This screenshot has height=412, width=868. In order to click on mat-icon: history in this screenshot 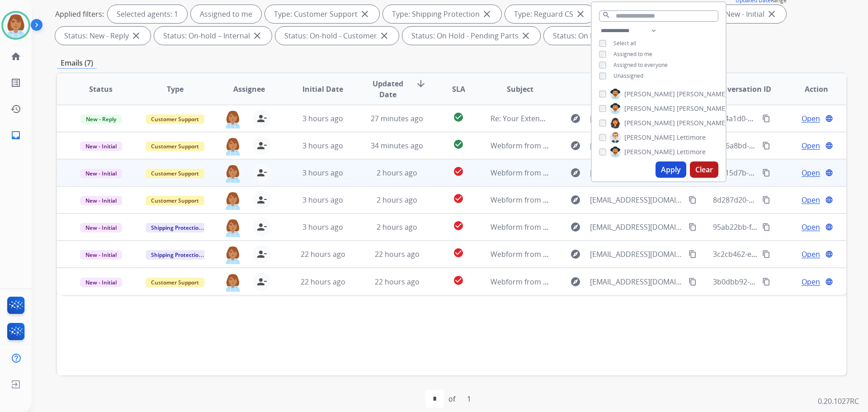, I will do `click(15, 109)`.